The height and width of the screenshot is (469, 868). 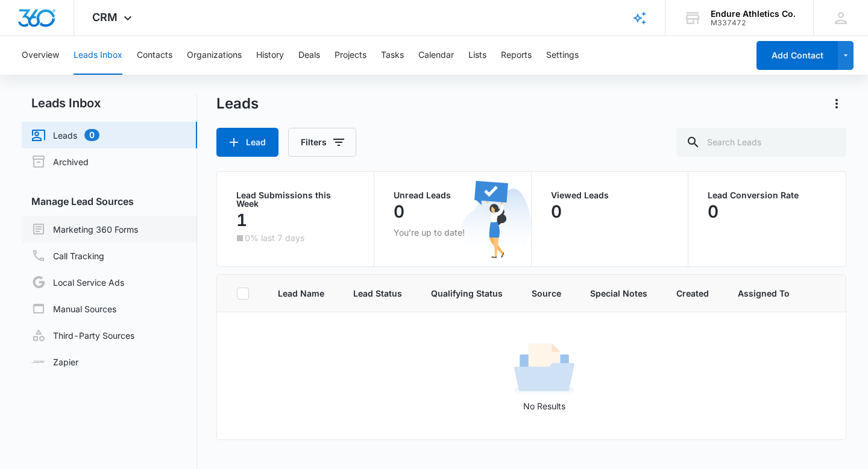 What do you see at coordinates (797, 56) in the screenshot?
I see `button: Add Contact` at bounding box center [797, 56].